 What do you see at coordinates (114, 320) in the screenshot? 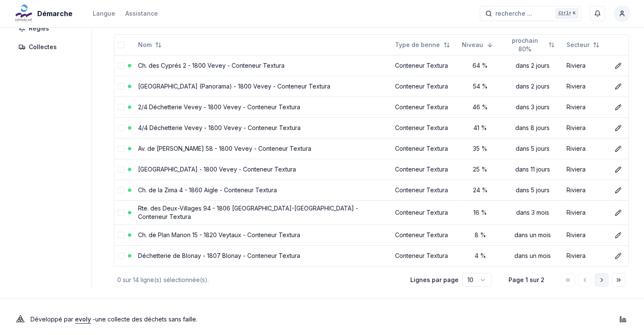
I see `p: Développé par - une collecte des déchets sans faille .` at bounding box center [114, 320].